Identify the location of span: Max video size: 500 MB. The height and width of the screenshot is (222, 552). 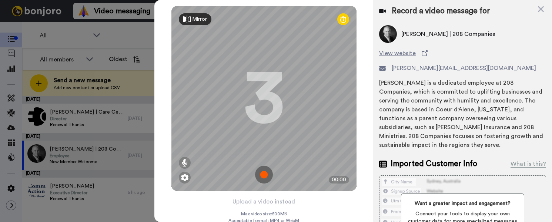
(264, 214).